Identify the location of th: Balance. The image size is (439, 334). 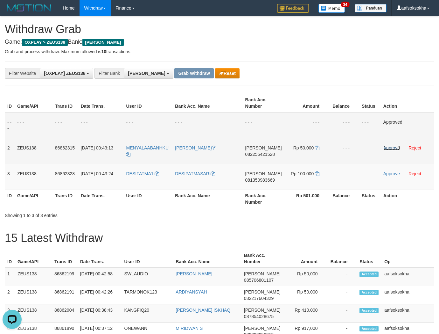
(343, 258).